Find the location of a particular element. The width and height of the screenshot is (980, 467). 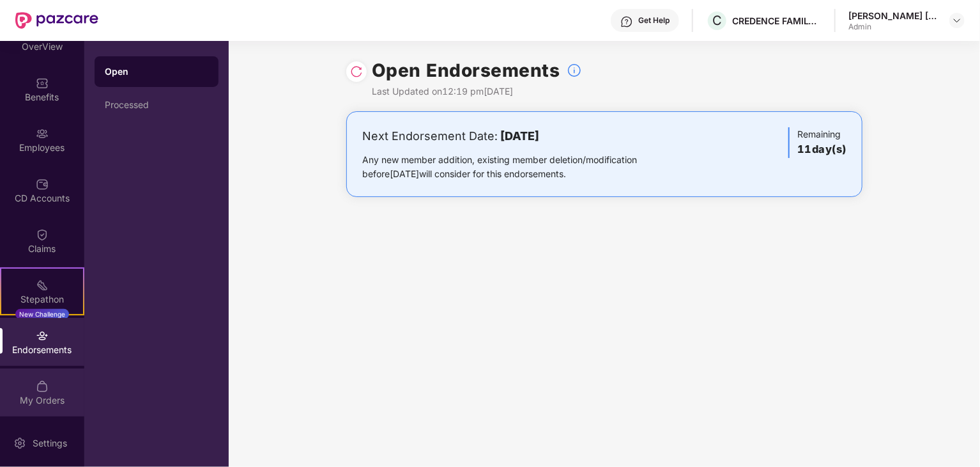

img: svg+xml;base64,PHN2ZyBpZD0iRW1wbG95ZWVzIiB4bWxucz0iaHR0cDovL3d3dy53My5vcmcvMjAwMC9zdmciIHdpZHRoPS... is located at coordinates (42, 134).